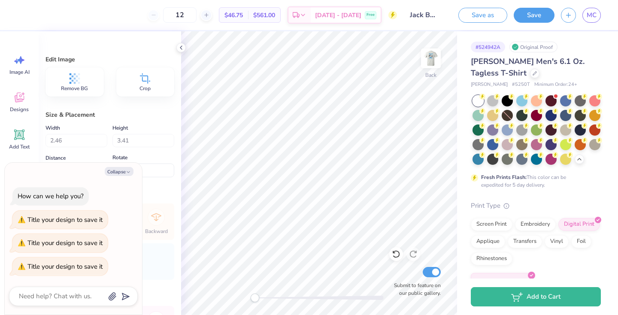 Image resolution: width=618 pixels, height=315 pixels. I want to click on span: MC, so click(591, 15).